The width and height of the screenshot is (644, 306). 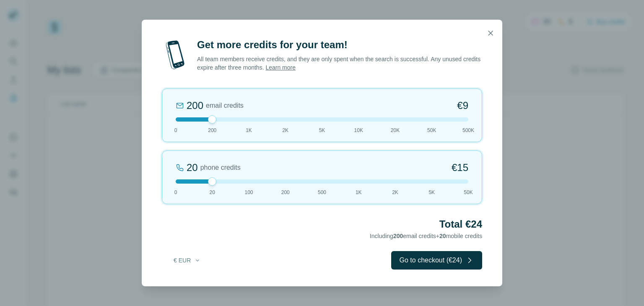 What do you see at coordinates (195, 105) in the screenshot?
I see `div: 200` at bounding box center [195, 105].